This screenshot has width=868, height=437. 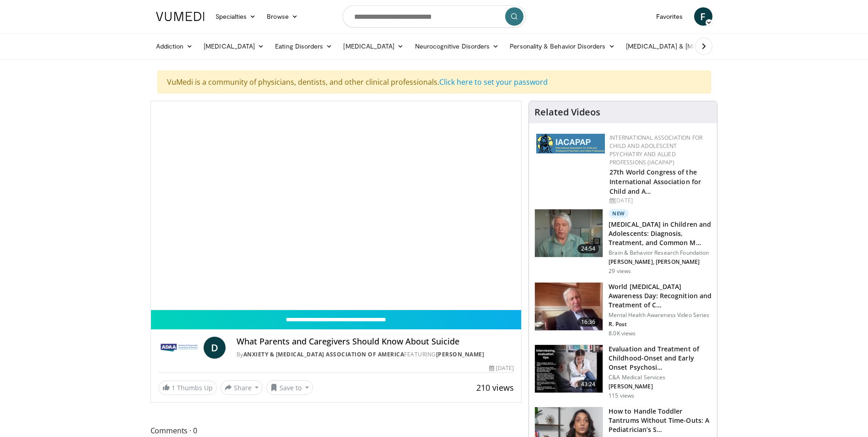 I want to click on a: Specialties, so click(x=236, y=16).